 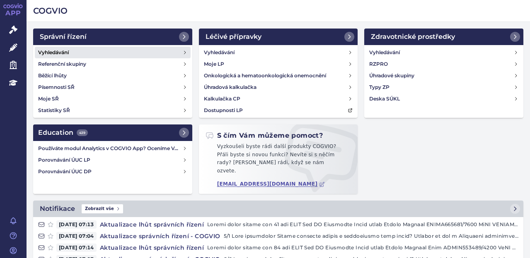 I want to click on h2: Education, so click(x=63, y=133).